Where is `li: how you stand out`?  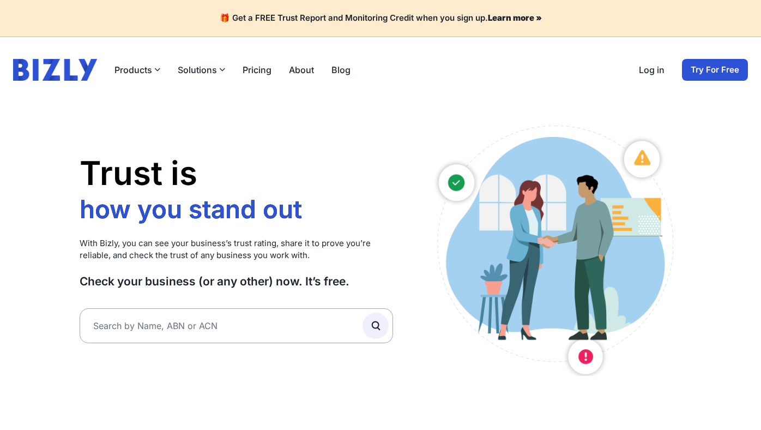 li: how you stand out is located at coordinates (194, 209).